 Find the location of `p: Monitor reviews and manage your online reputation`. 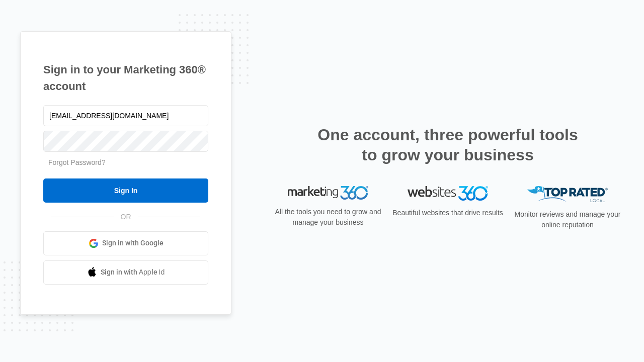

p: Monitor reviews and manage your online reputation is located at coordinates (568, 220).